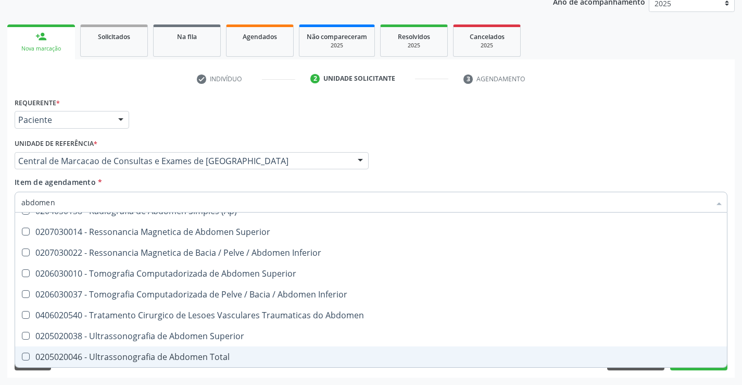 The height and width of the screenshot is (385, 742). I want to click on div: 0206030010 - Tomografia Computadorizada de Abdomen Superior, so click(371, 273).